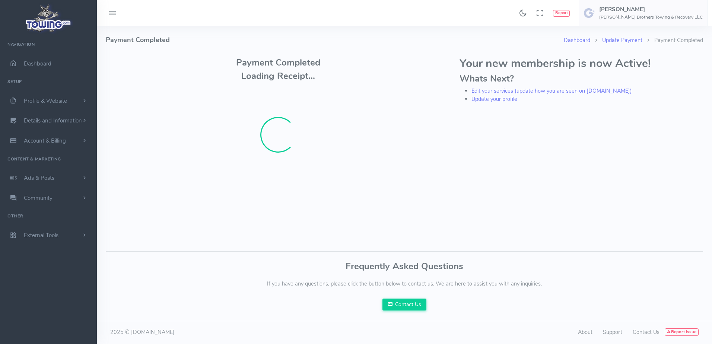  I want to click on span: Dashboard, so click(38, 64).